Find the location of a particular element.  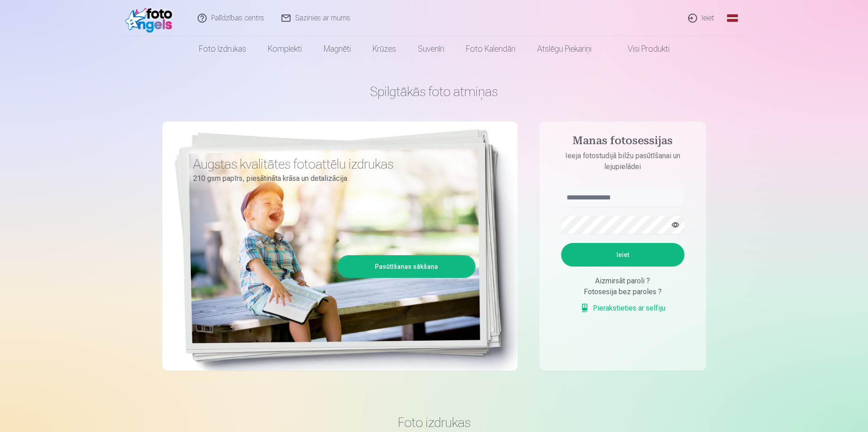

h3: Foto izdrukas is located at coordinates (434, 423).